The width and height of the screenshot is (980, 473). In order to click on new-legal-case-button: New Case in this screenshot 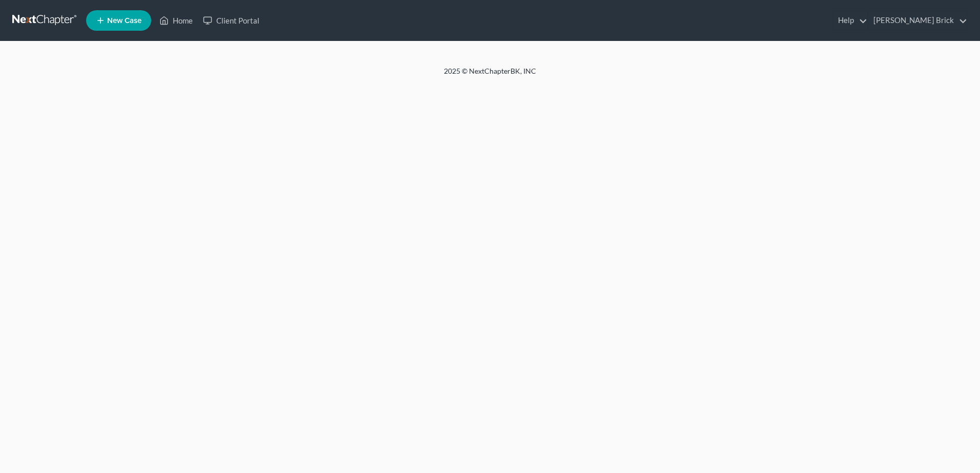, I will do `click(118, 20)`.